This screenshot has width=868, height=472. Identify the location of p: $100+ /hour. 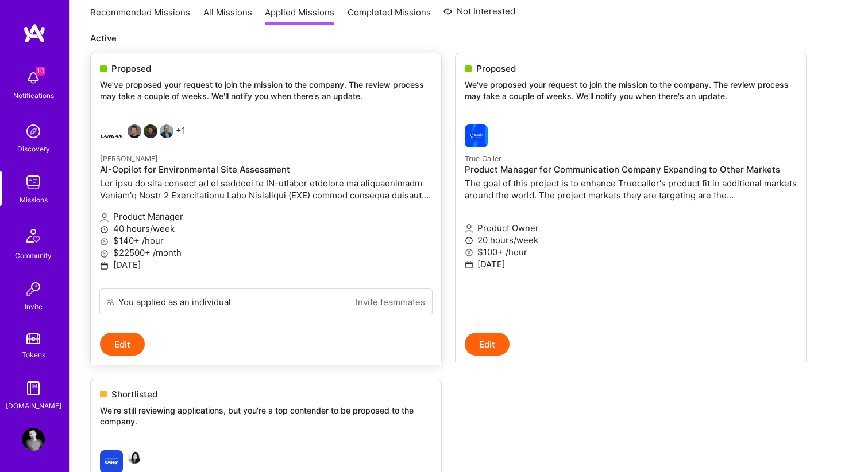
(631, 252).